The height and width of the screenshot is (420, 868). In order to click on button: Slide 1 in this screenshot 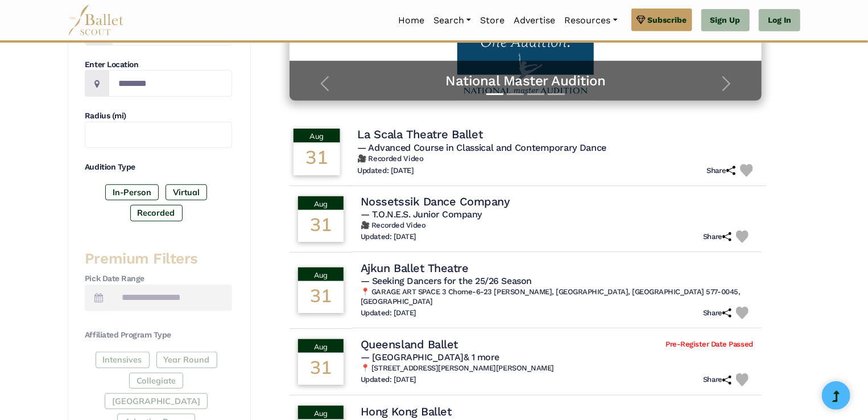, I will do `click(495, 94)`.